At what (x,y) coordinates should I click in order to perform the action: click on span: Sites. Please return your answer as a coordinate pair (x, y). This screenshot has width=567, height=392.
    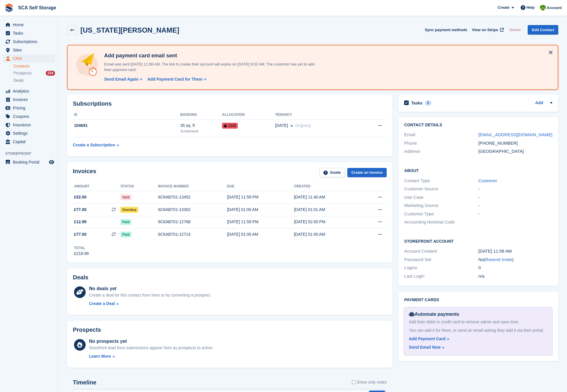
    Looking at the image, I should click on (30, 50).